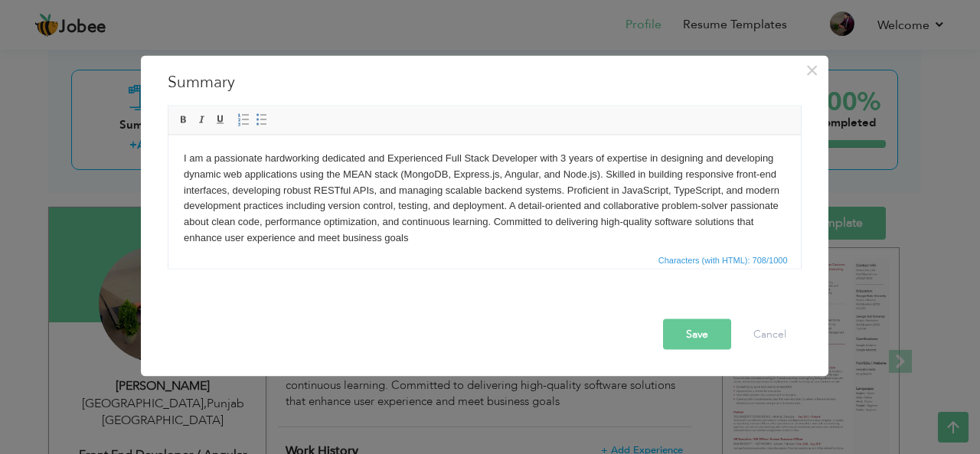  Describe the element at coordinates (184, 120) in the screenshot. I see `a: Bold` at that location.